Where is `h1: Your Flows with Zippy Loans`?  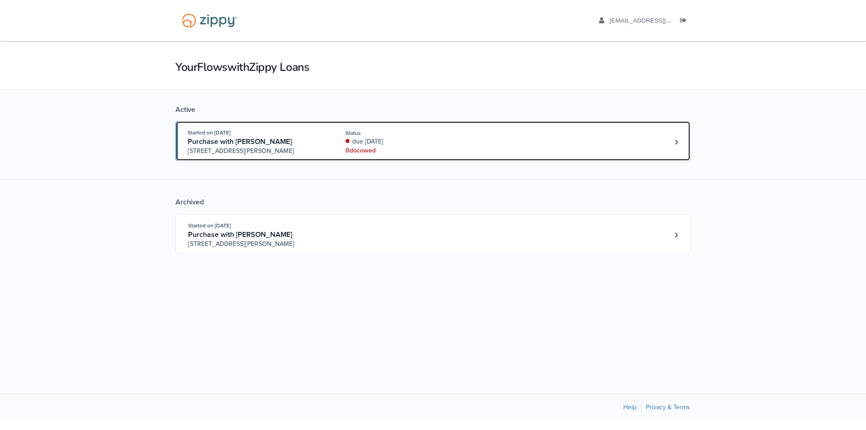 h1: Your Flows with Zippy Loans is located at coordinates (433, 67).